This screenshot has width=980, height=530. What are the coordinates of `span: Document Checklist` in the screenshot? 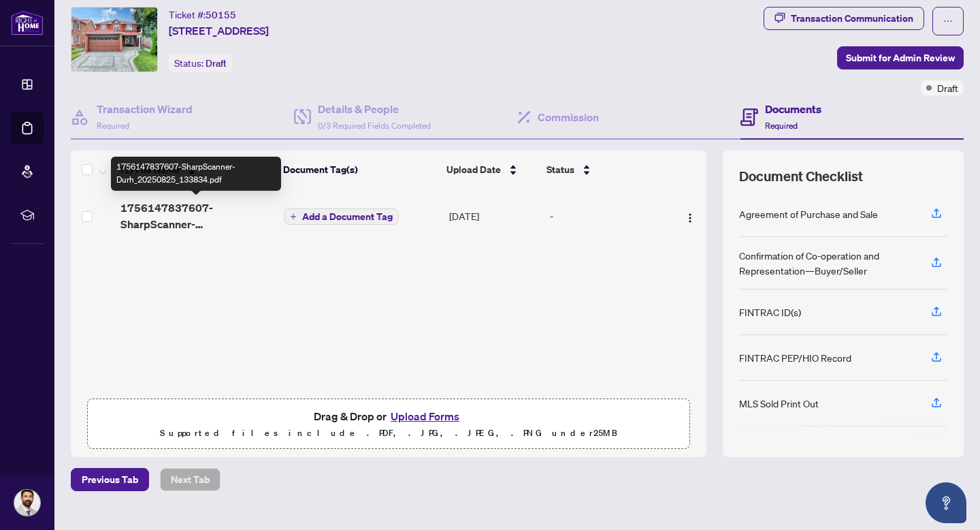 It's located at (801, 176).